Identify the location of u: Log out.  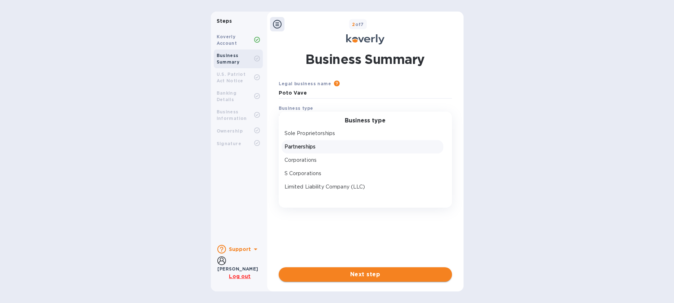
(240, 276).